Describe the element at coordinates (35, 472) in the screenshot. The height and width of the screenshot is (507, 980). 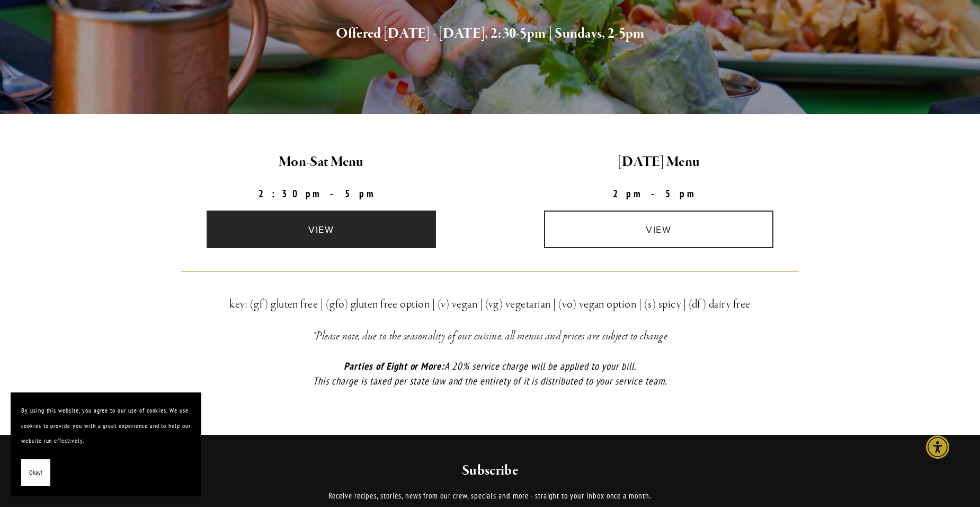
I see `span: Okay!` at that location.